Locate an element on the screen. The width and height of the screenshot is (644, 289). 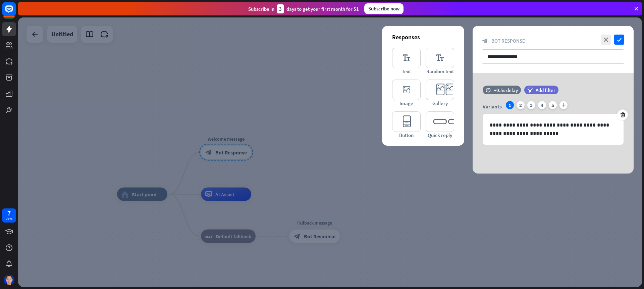
span: Variants is located at coordinates (492, 106).